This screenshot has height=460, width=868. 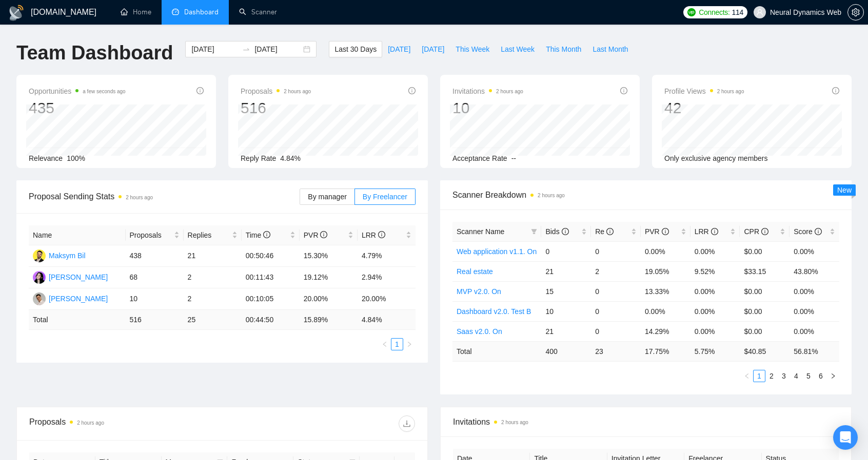 I want to click on span: Scanner Breakdown, so click(x=646, y=195).